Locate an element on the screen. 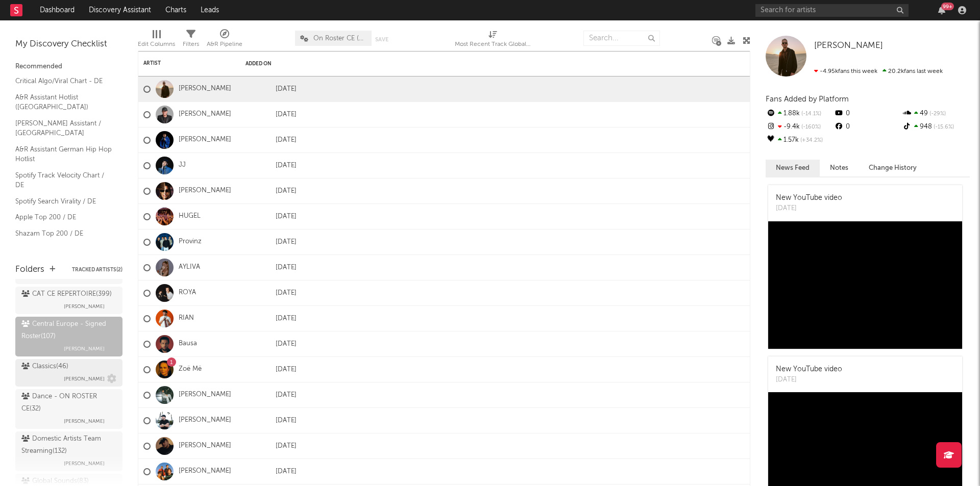 The width and height of the screenshot is (980, 486). div: CAT CE REPERTOIRE ( 399 ) is located at coordinates (66, 294).